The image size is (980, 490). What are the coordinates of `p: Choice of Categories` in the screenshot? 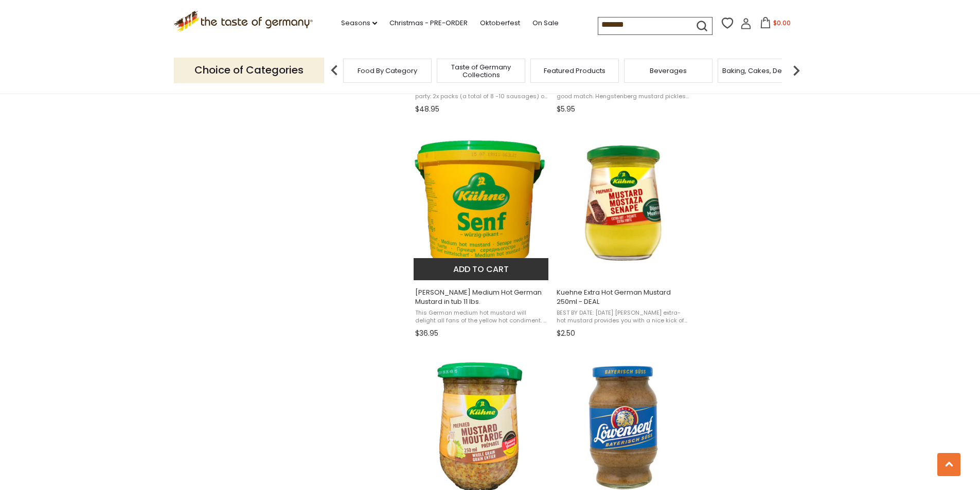 It's located at (249, 70).